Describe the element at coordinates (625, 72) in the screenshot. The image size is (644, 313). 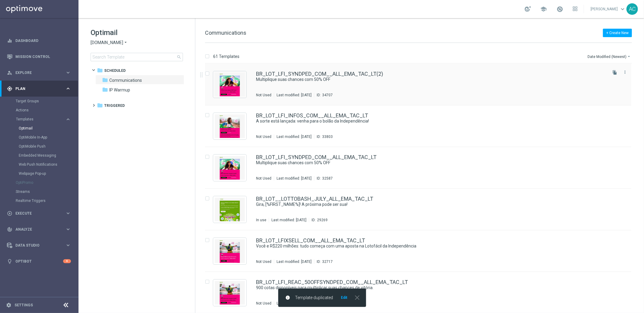
I see `i: more_vert` at that location.